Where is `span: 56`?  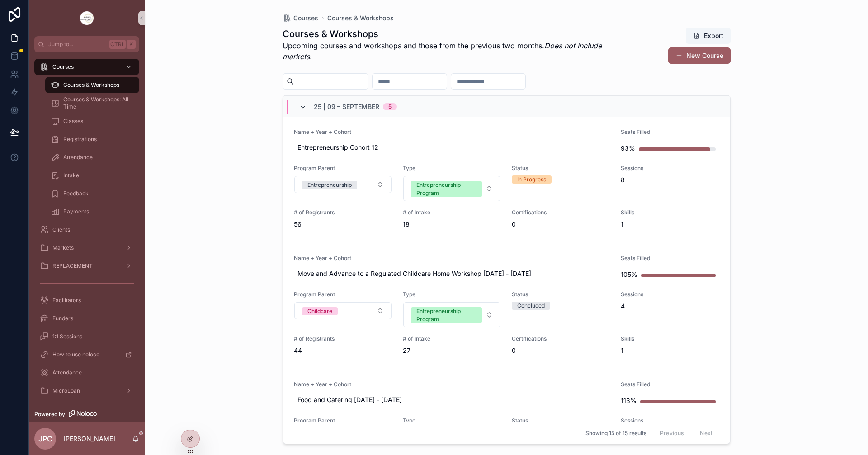 span: 56 is located at coordinates (342, 224).